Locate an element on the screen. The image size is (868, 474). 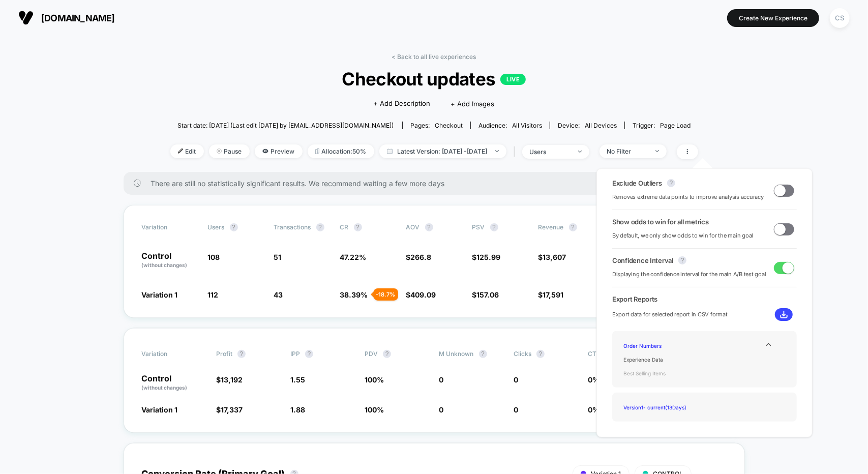
span: 17,337 is located at coordinates (231, 409).